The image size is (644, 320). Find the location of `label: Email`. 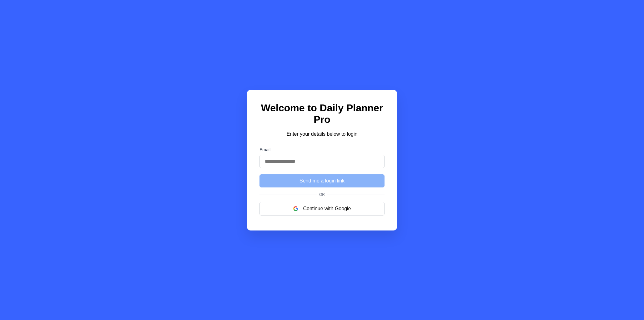

label: Email is located at coordinates (322, 150).